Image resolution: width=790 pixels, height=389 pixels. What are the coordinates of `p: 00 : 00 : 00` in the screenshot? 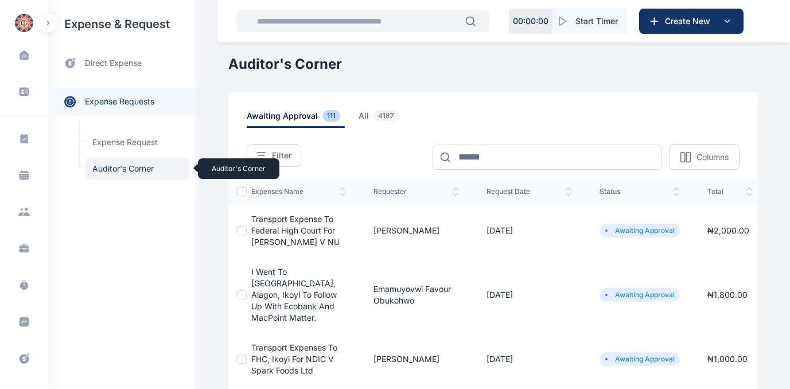 It's located at (531, 21).